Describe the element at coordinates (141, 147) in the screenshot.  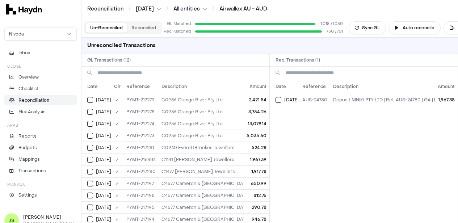
I see `td: PYMT-217281` at that location.